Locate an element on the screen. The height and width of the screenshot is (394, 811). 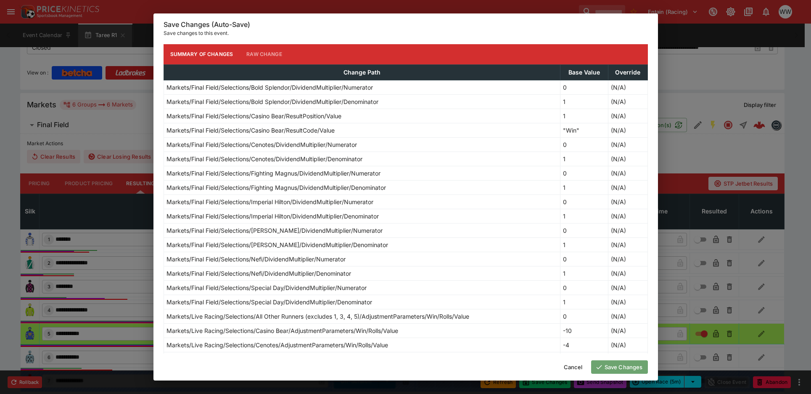
p: Markets/Final Field/Selections/Casino Bear/ResultCode/Value is located at coordinates (251, 130).